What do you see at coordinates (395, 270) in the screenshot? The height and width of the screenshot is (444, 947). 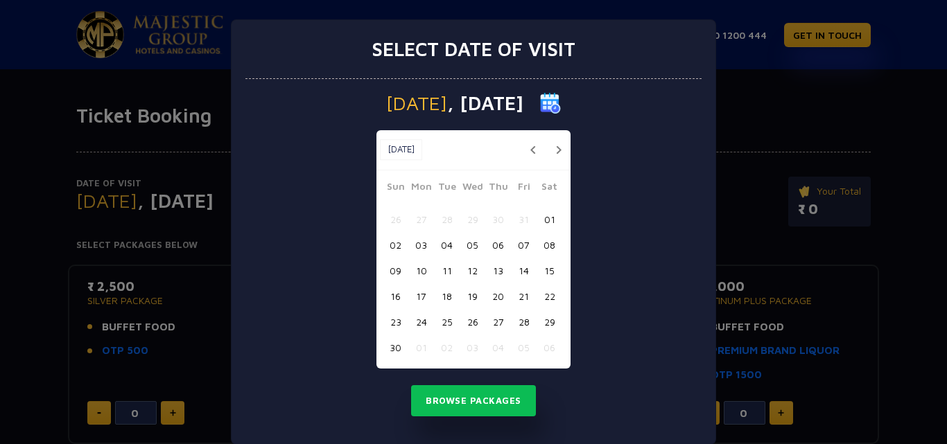 I see `button: 09` at bounding box center [395, 270].